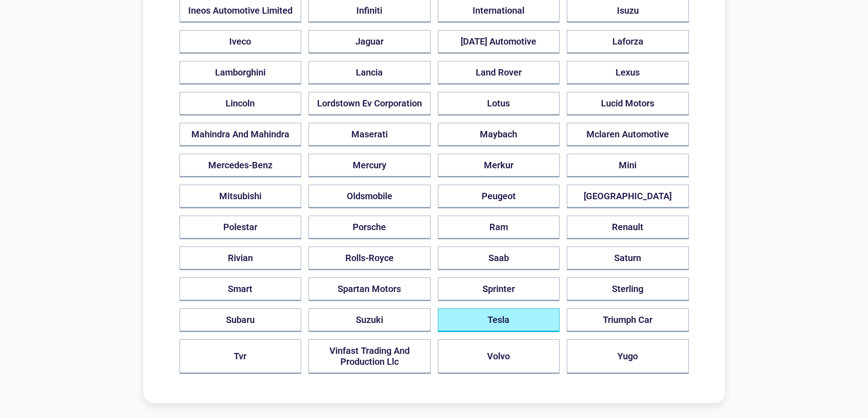  Describe the element at coordinates (369, 166) in the screenshot. I see `button: Mercury` at that location.